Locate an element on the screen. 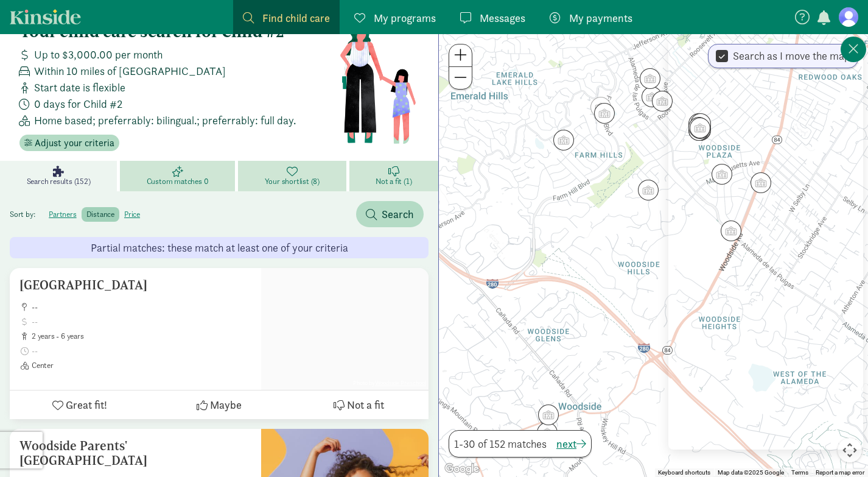  button: Search is located at coordinates (389, 214).